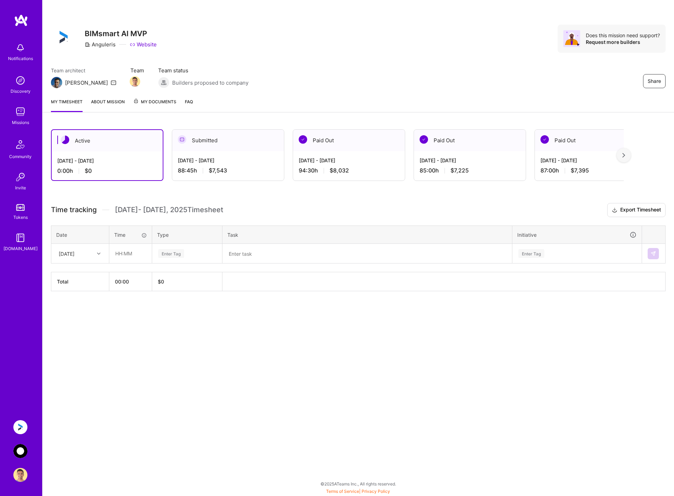 This screenshot has width=674, height=496. What do you see at coordinates (161, 281) in the screenshot?
I see `span: $ 0` at bounding box center [161, 281].